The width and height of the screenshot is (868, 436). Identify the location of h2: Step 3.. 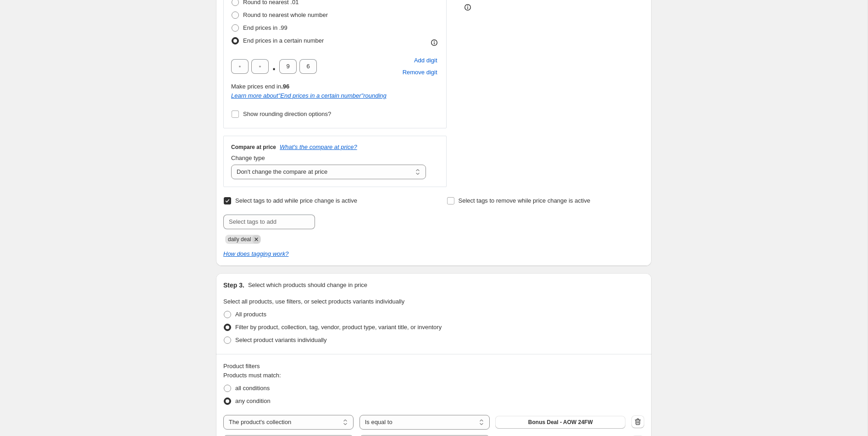
(234, 285).